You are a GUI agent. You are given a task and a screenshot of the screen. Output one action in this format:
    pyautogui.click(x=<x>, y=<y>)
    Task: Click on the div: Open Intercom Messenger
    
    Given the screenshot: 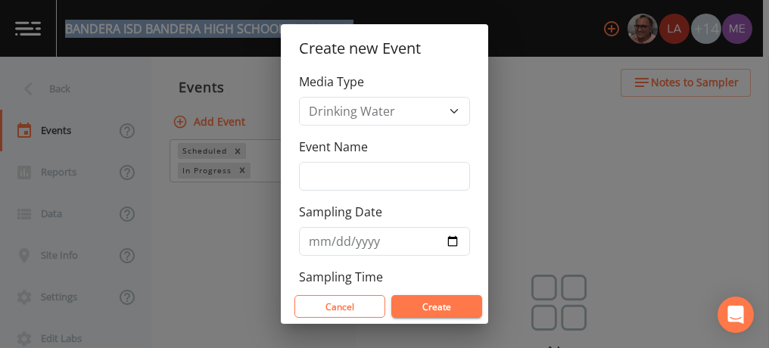 What is the action you would take?
    pyautogui.click(x=735, y=315)
    